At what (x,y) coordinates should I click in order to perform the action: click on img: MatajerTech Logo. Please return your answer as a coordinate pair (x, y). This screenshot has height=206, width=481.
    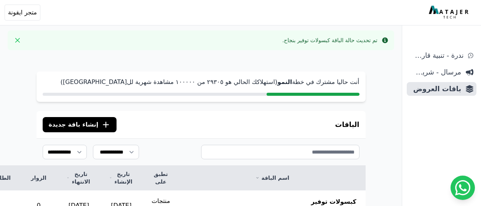
    Looking at the image, I should click on (449, 13).